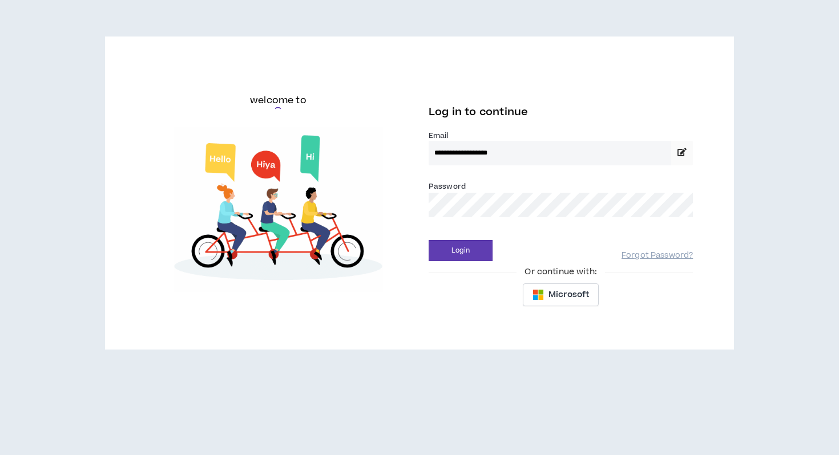 This screenshot has height=455, width=839. Describe the element at coordinates (568, 295) in the screenshot. I see `span: Microsoft` at that location.